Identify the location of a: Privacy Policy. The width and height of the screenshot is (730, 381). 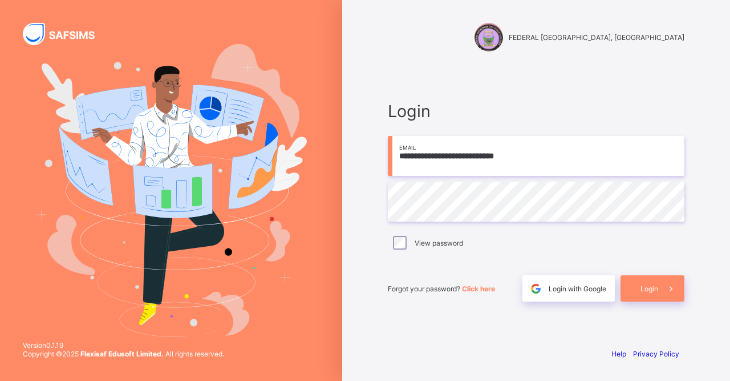
(656, 353).